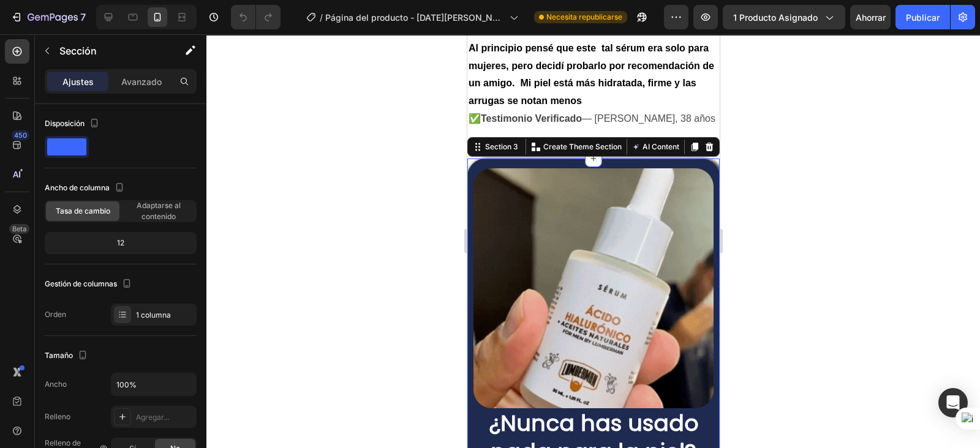 The width and height of the screenshot is (980, 448). What do you see at coordinates (58, 416) in the screenshot?
I see `font: Relleno` at bounding box center [58, 416].